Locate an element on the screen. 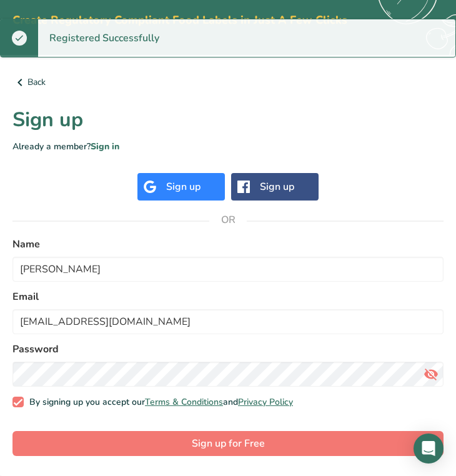  div: Registered Successfully is located at coordinates (104, 38).